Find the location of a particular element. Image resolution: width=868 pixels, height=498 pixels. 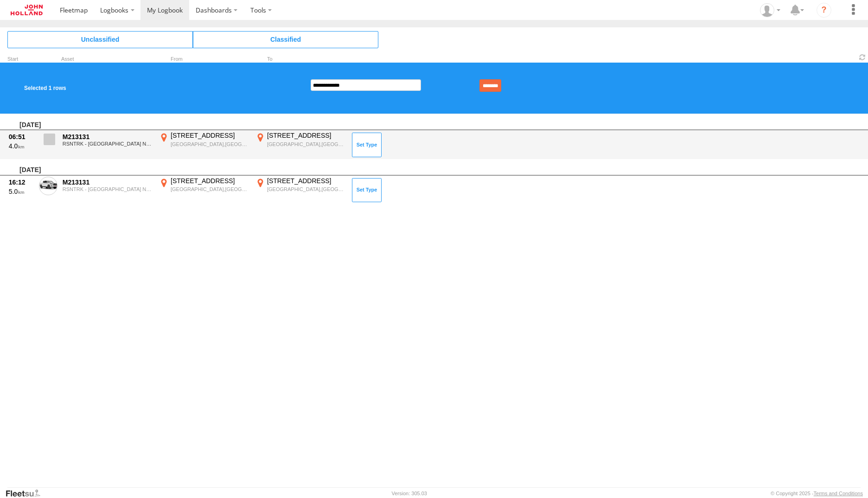

div: Version: 305.03 is located at coordinates (410, 494).